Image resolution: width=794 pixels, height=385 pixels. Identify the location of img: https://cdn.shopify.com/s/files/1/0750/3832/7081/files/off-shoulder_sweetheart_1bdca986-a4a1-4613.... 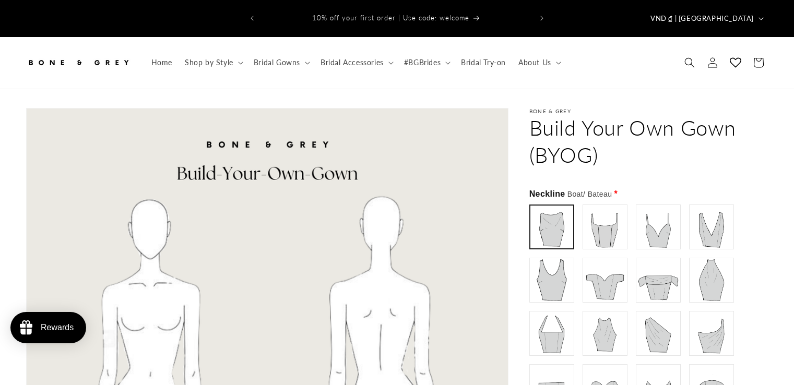
(605, 280).